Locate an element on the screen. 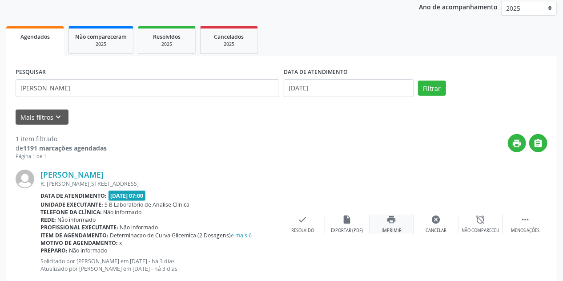  p: Ano de acompanhamento is located at coordinates (459, 6).